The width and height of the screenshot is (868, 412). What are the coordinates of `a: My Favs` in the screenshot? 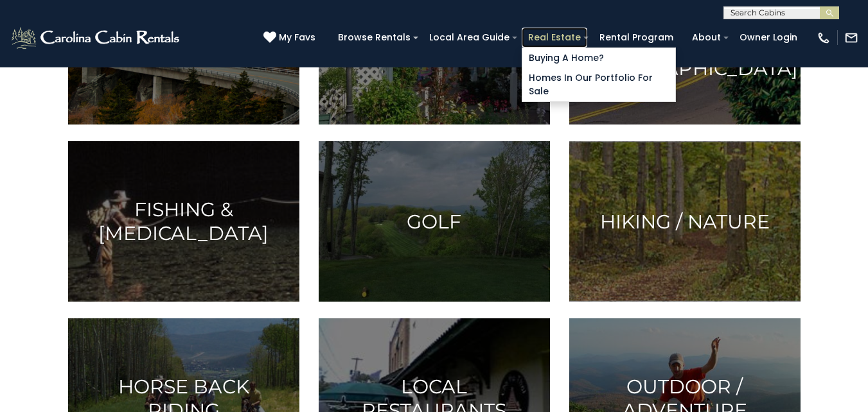 It's located at (291, 38).